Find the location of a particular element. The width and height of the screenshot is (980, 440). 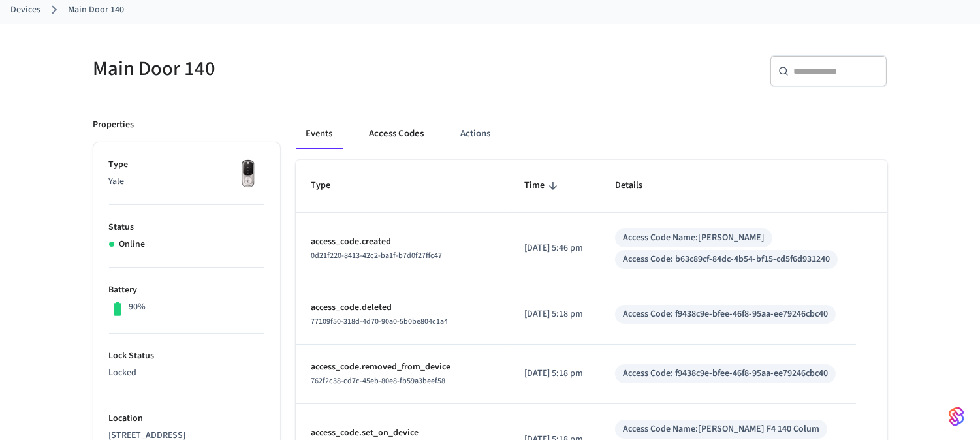

p: Online is located at coordinates (132, 244).